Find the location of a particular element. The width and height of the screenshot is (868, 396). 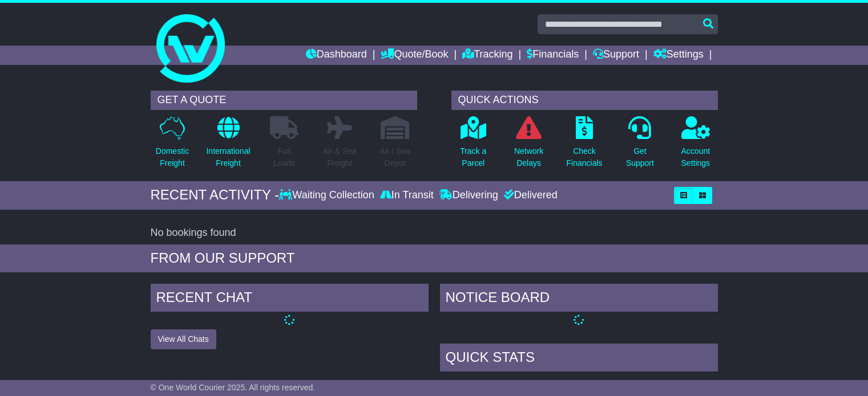

a: Track aParcel is located at coordinates (473, 146).